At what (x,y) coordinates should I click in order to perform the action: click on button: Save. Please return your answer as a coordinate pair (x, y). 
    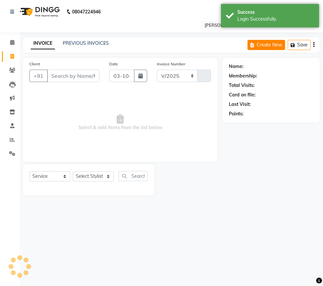
    Looking at the image, I should click on (299, 45).